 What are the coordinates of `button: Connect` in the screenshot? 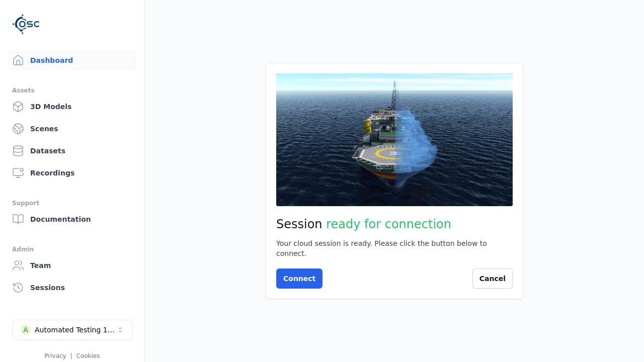 It's located at (299, 278).